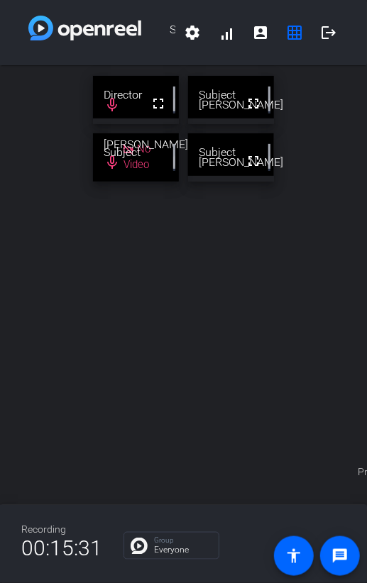 Image resolution: width=367 pixels, height=583 pixels. What do you see at coordinates (139, 546) in the screenshot?
I see `img: Chat Icon` at bounding box center [139, 546].